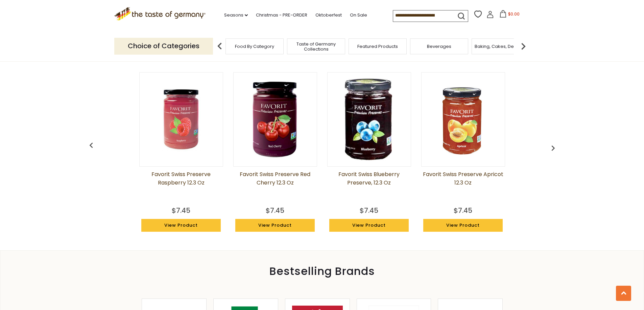  I want to click on a: Christmas - PRE-ORDER, so click(281, 15).